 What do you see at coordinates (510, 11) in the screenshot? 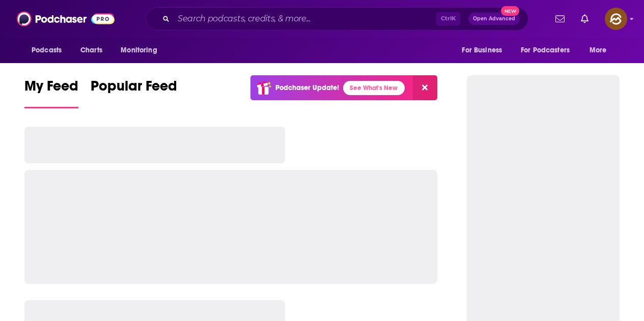
I see `span: New` at bounding box center [510, 11].